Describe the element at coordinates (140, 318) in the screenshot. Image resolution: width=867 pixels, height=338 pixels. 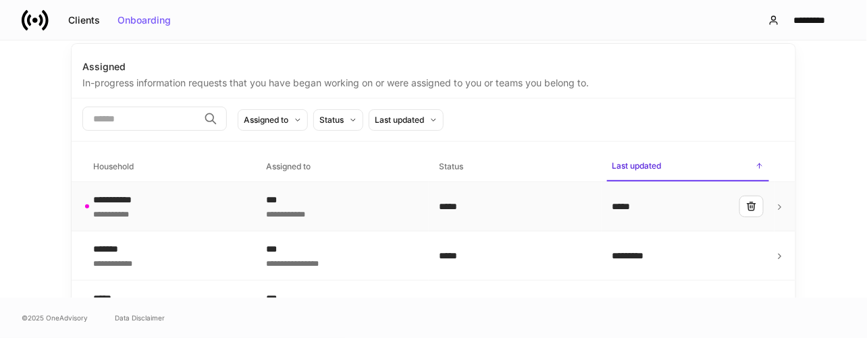
I see `a: Data Disclaimer` at that location.